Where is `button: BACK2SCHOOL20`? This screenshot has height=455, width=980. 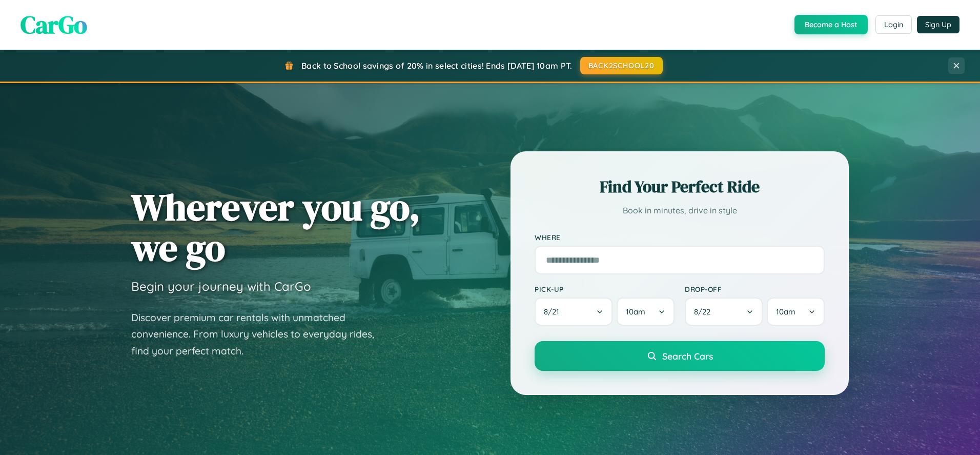 button: BACK2SCHOOL20 is located at coordinates (621, 65).